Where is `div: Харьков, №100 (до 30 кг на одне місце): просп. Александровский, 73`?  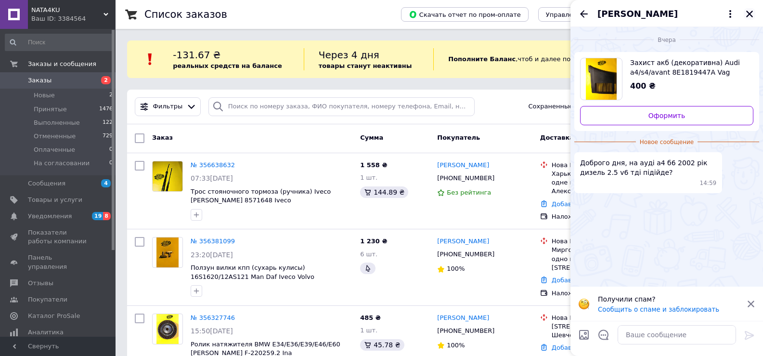
div: Харьков, №100 (до 30 кг на одне місце): просп. Александровский, 73 is located at coordinates (604, 182).